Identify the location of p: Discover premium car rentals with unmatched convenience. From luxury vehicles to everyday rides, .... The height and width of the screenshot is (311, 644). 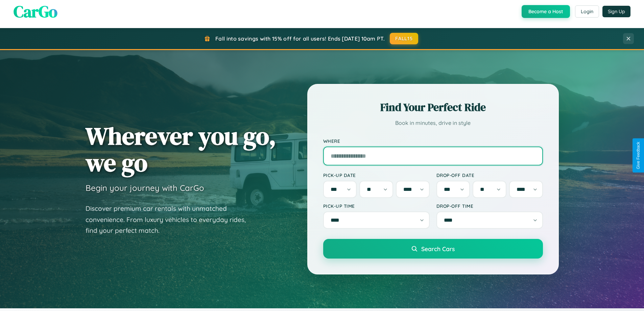
(170, 219).